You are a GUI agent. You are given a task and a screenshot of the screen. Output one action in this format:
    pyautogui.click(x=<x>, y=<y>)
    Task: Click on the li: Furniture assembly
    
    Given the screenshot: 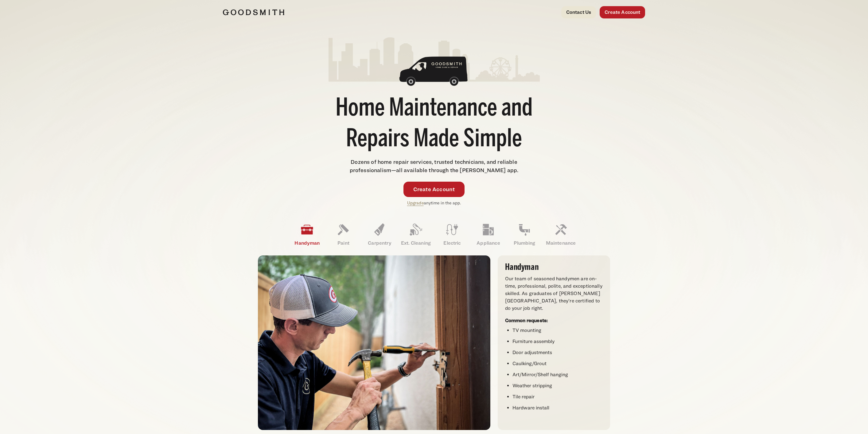 What is the action you would take?
    pyautogui.click(x=558, y=341)
    